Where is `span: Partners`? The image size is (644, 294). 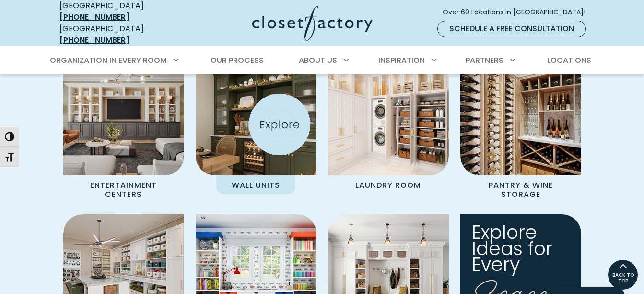
span: Partners is located at coordinates (484, 60).